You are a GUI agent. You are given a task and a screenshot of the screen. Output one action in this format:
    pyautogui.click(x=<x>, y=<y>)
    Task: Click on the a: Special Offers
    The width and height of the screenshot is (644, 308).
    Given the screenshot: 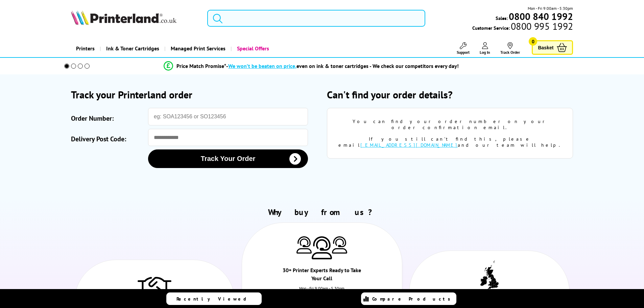 What is the action you would take?
    pyautogui.click(x=252, y=48)
    